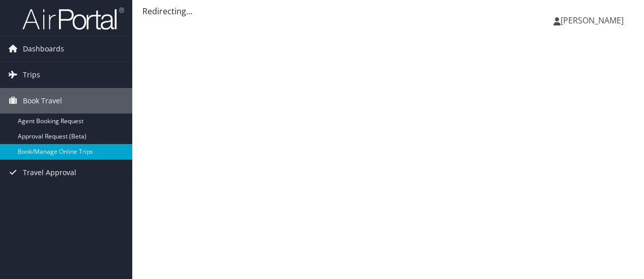 The width and height of the screenshot is (644, 279). Describe the element at coordinates (43, 49) in the screenshot. I see `span: Dashboards` at that location.